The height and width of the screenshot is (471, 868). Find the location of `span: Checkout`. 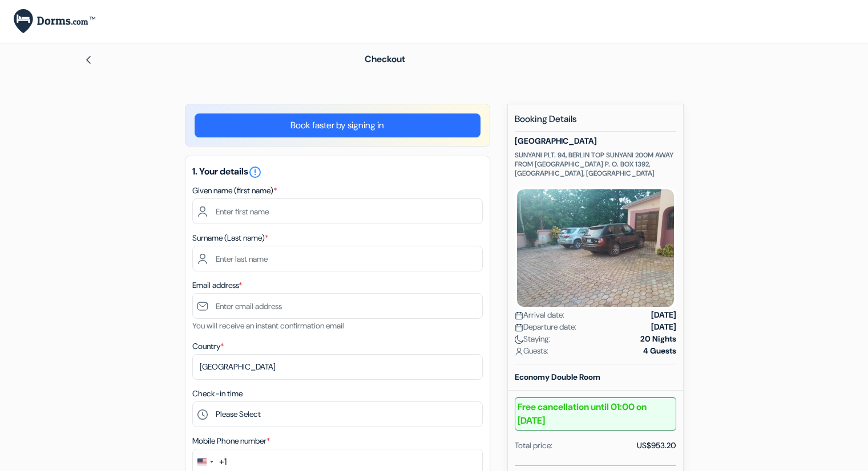

span: Checkout is located at coordinates (384, 58).